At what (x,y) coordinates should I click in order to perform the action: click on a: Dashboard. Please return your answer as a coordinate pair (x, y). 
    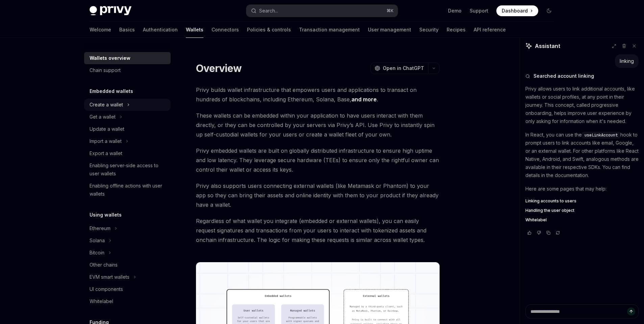
    Looking at the image, I should click on (517, 11).